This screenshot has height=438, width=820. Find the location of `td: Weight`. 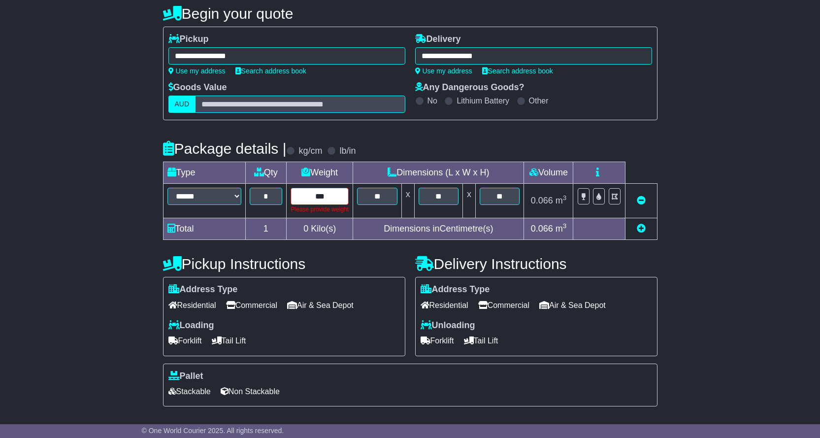

td: Weight is located at coordinates (320, 173).